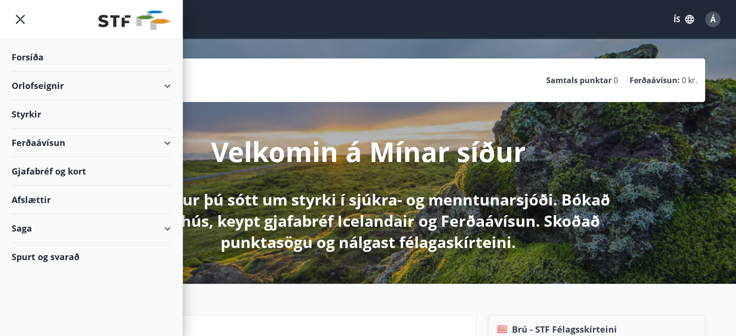 The image size is (736, 336). What do you see at coordinates (368, 151) in the screenshot?
I see `p: Velkomin á Mínar síður` at bounding box center [368, 151].